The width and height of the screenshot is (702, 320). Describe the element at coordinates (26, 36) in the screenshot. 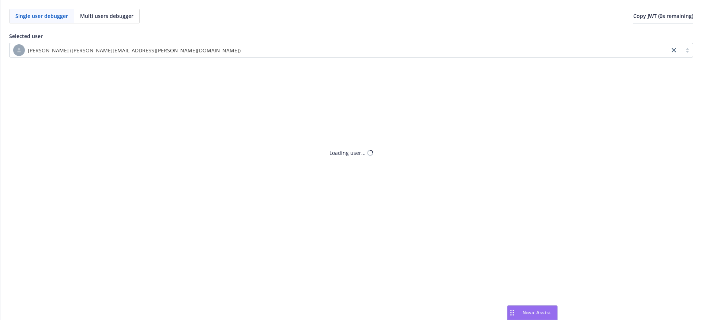

I see `span: Selected user` at that location.